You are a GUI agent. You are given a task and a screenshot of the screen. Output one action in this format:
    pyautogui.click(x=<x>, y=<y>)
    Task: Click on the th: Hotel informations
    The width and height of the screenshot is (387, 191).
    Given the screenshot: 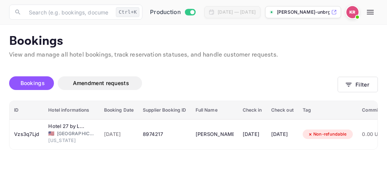 What is the action you would take?
    pyautogui.click(x=71, y=110)
    